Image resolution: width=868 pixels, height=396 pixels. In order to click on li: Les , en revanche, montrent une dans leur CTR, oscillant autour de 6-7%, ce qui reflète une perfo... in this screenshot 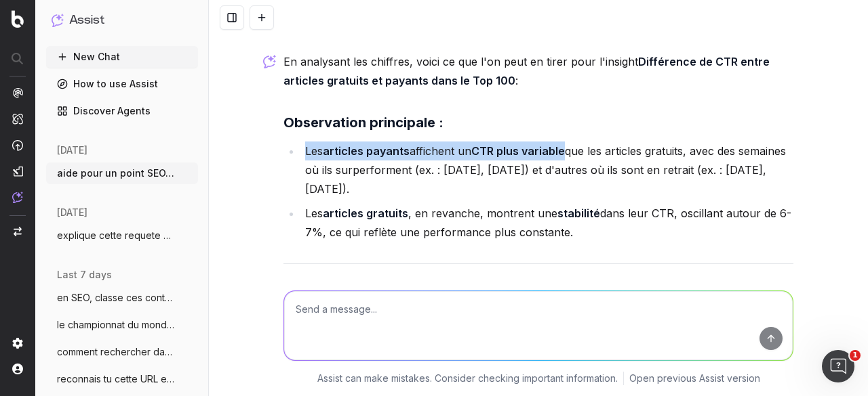, I will do `click(547, 223)`.